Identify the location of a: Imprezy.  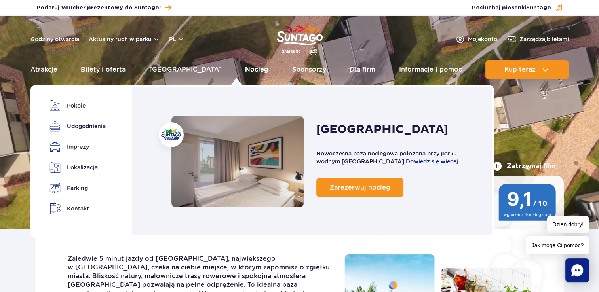
(76, 147).